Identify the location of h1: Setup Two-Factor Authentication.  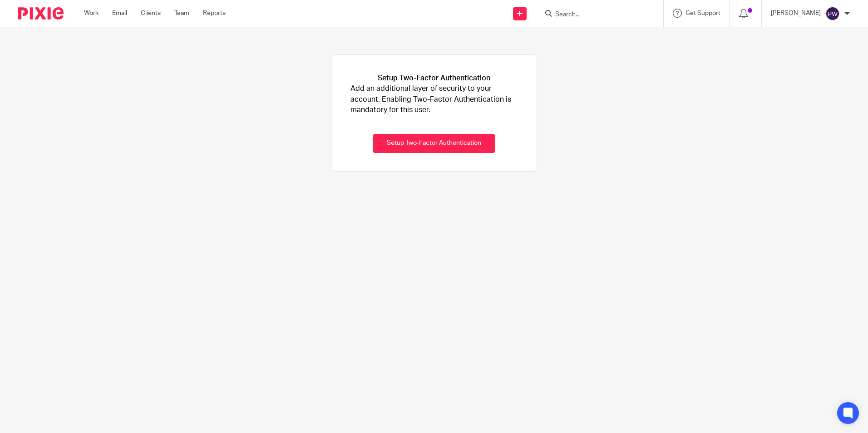
(434, 78).